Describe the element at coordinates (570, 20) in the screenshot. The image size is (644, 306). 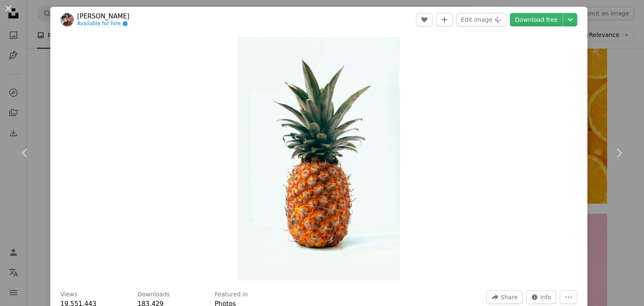
I see `button: Choose download size` at that location.